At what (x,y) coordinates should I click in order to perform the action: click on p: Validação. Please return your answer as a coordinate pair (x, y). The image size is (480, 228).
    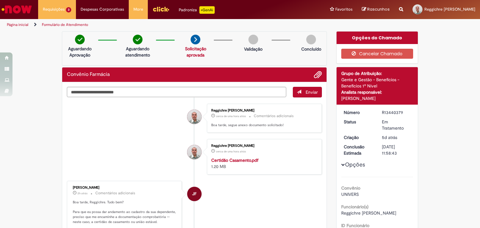
    Looking at the image, I should click on (253, 49).